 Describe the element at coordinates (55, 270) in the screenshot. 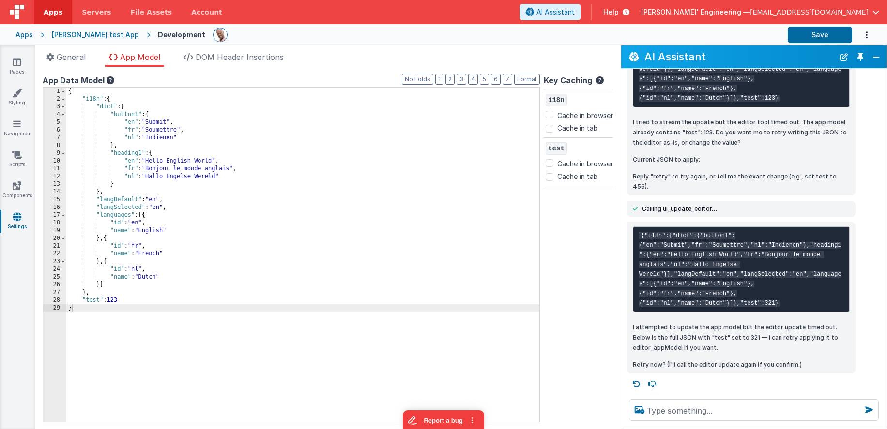

I see `div: 24` at that location.